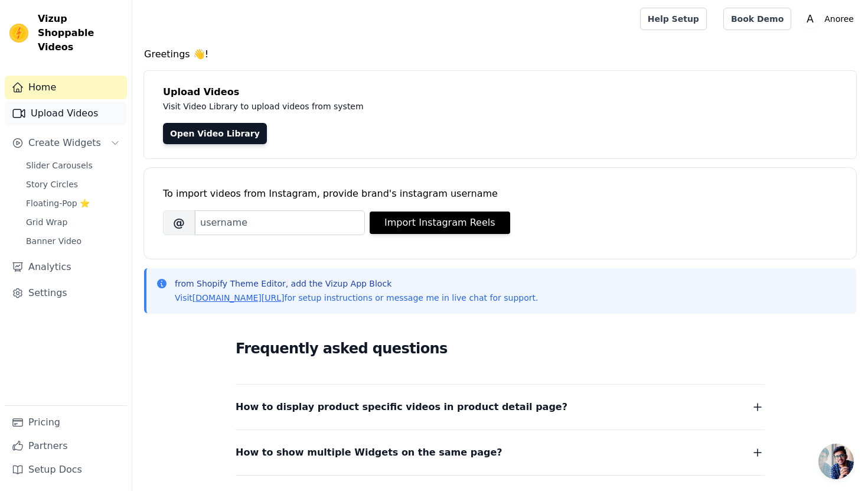  I want to click on button: How to show multiple Widgets on the same page?, so click(500, 452).